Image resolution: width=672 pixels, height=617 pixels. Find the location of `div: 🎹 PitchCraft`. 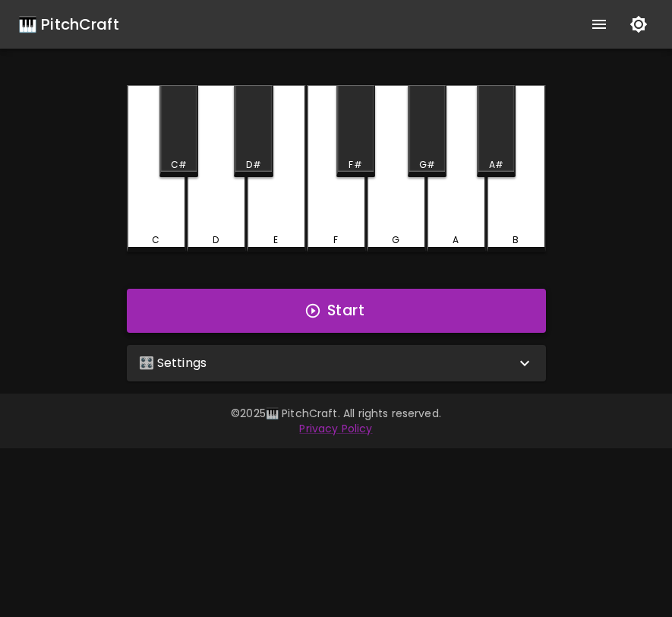

div: 🎹 PitchCraft is located at coordinates (68, 24).